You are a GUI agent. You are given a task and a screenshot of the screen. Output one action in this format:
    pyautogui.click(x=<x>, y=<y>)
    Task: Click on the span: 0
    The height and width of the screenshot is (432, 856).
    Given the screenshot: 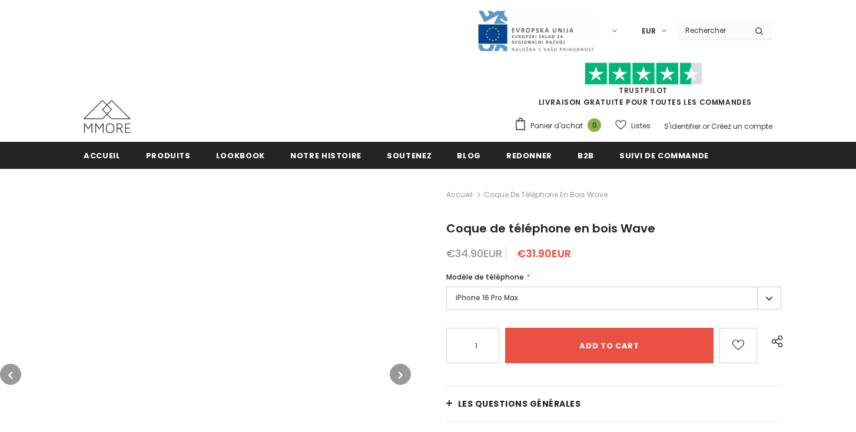 What is the action you would take?
    pyautogui.click(x=594, y=125)
    